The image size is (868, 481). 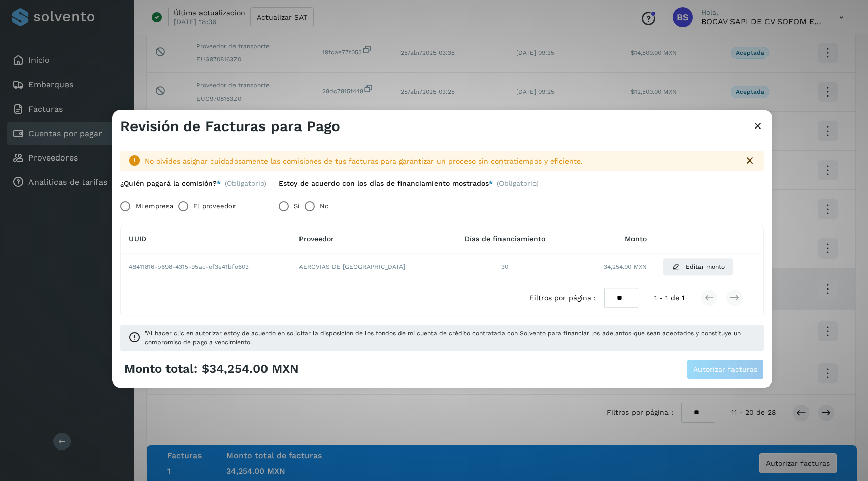 I want to click on label: No, so click(x=324, y=206).